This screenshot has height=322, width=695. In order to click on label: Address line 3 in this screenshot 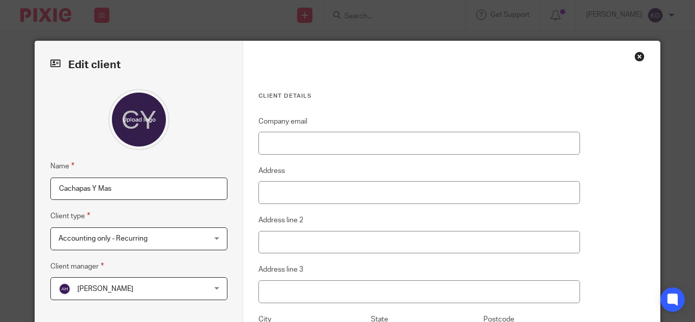, I will do `click(281, 270)`.